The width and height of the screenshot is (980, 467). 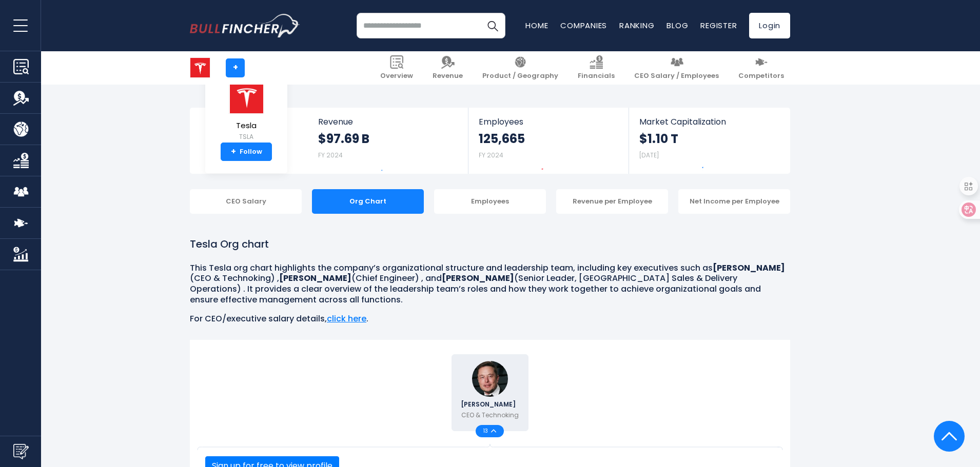 I want to click on div: CEO Salary, so click(x=246, y=202).